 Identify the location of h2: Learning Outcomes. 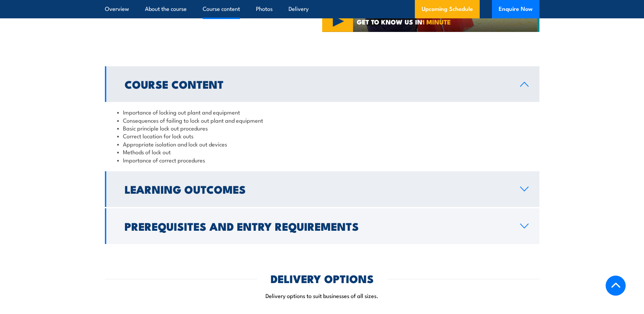
(317, 189).